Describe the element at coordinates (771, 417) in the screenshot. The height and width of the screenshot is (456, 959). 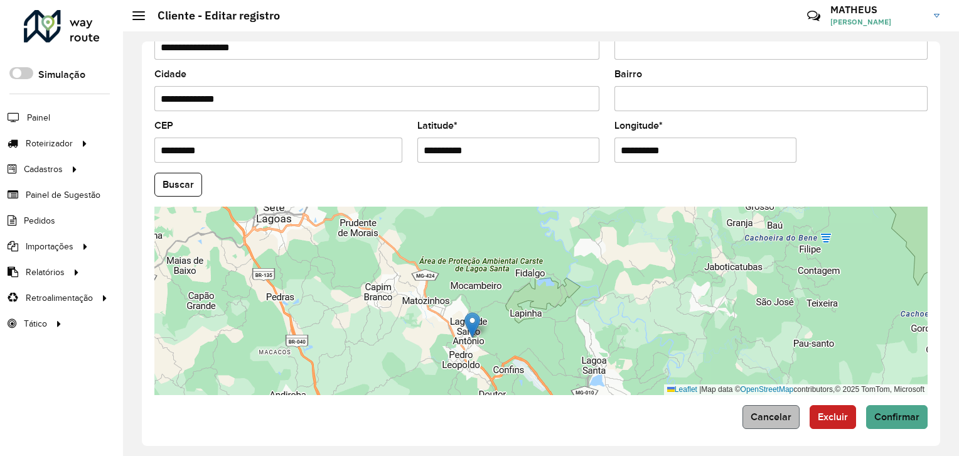
I see `button: Cancelar` at that location.